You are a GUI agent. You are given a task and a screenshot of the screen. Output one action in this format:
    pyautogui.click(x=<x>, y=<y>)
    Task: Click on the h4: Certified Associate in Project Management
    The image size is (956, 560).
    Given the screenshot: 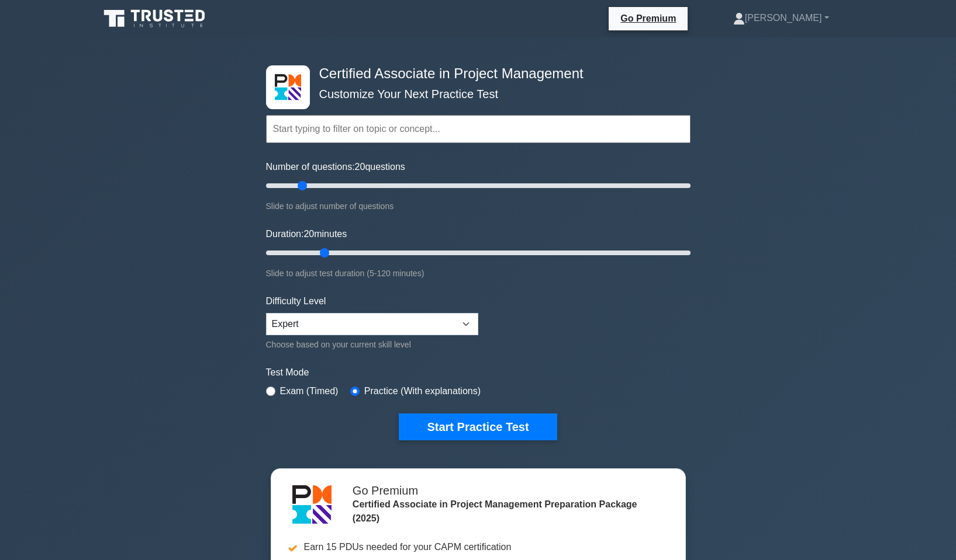 What is the action you would take?
    pyautogui.click(x=473, y=73)
    